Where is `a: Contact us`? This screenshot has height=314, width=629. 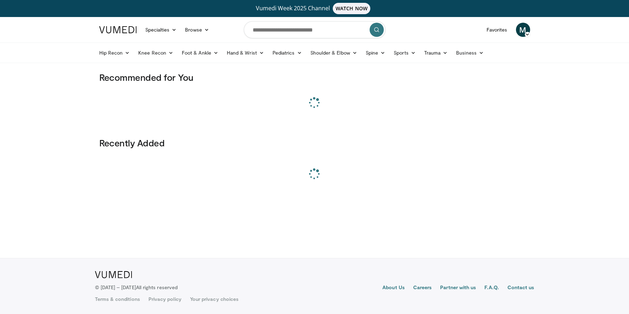 a: Contact us is located at coordinates (521, 288).